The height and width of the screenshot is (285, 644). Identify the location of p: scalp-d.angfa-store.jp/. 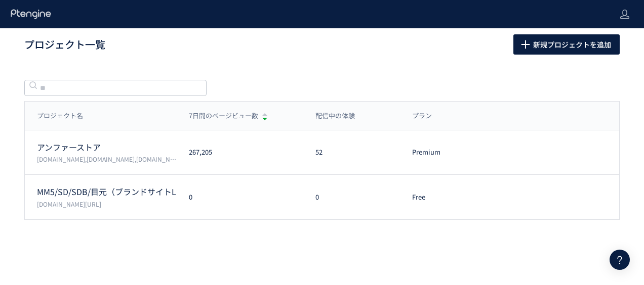
(107, 204).